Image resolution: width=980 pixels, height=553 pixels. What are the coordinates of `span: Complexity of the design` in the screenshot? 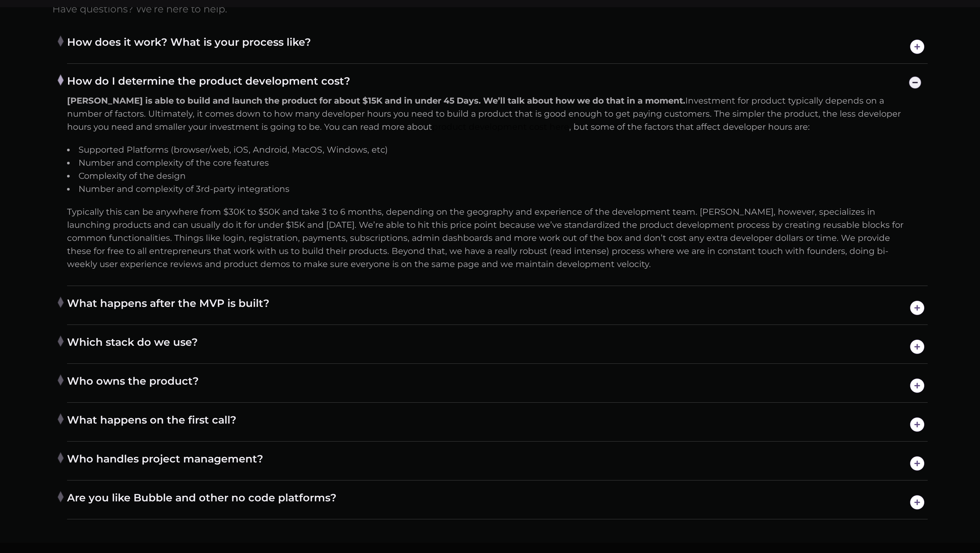 It's located at (487, 176).